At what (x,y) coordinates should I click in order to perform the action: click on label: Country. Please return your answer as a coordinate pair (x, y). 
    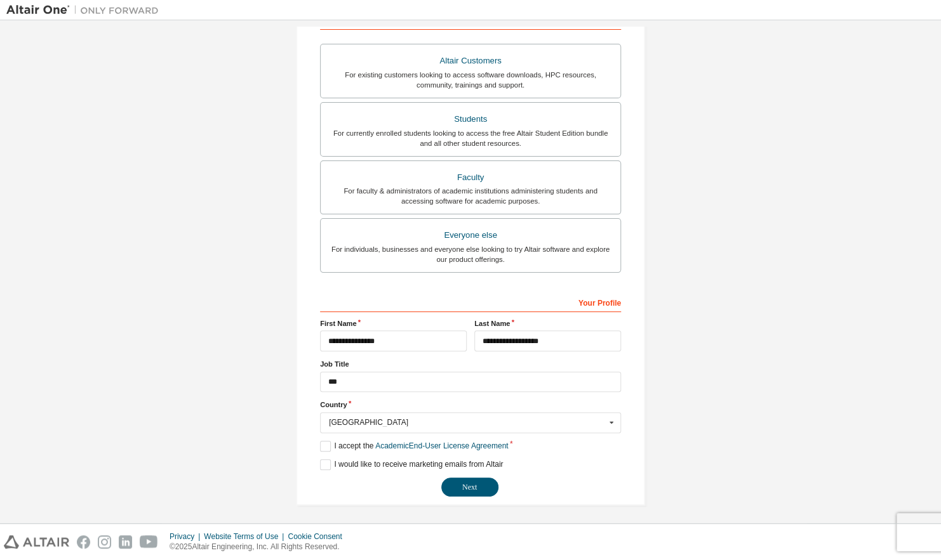
    Looking at the image, I should click on (470, 404).